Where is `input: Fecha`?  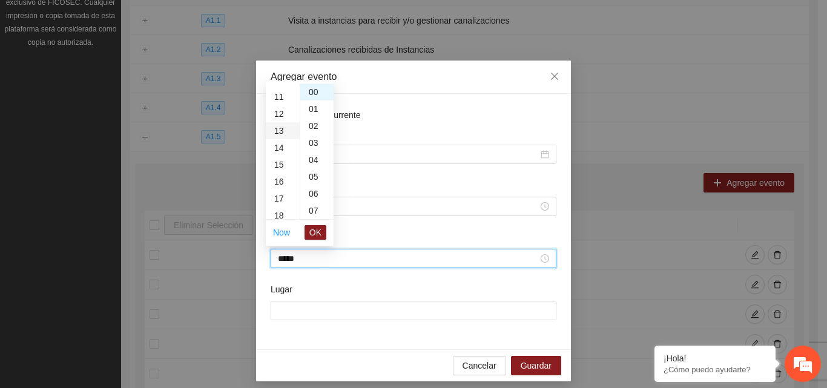
input: Fecha is located at coordinates (408, 154).